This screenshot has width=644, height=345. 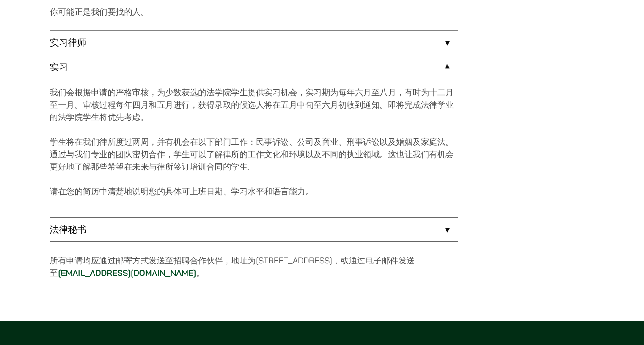 I want to click on font: 我们会根据申请的严格审核，为少数获选的法学院学生提供实习机会，实习期为每年六月至八月，有时为十二月至一月。审核过程每年四月和五月进行，获得录取的候选人将在五月中旬至六月初收到通知。即将完成法律学..., so click(x=252, y=104).